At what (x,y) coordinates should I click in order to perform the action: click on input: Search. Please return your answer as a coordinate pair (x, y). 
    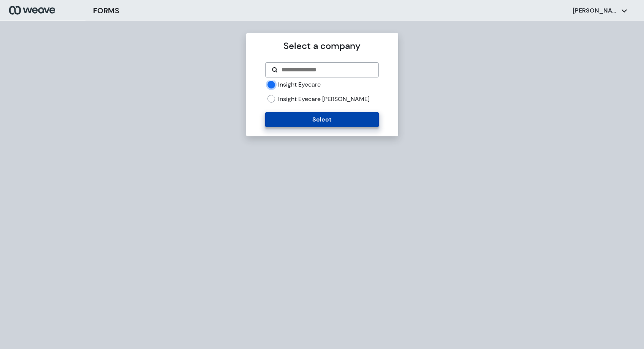
    Looking at the image, I should click on (326, 70).